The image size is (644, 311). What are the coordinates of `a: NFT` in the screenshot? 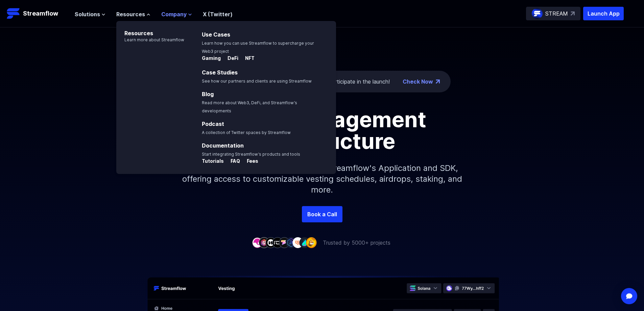 It's located at (247, 59).